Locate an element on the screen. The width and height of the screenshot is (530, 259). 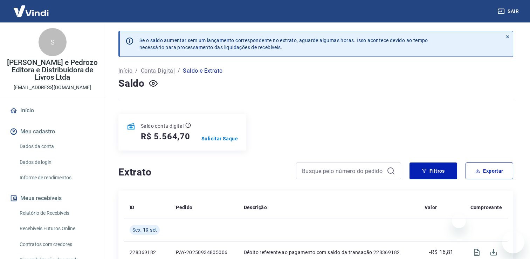
p: Débito referente ao pagamento com saldo da transação 228369182 is located at coordinates (329, 252).